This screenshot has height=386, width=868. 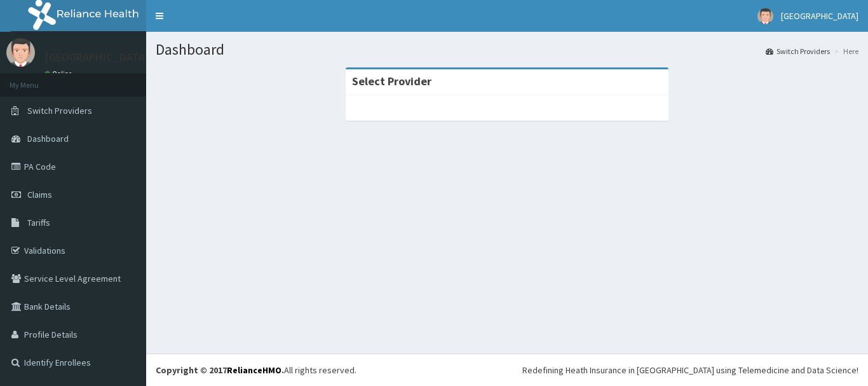 I want to click on a: Switch Providers, so click(x=798, y=51).